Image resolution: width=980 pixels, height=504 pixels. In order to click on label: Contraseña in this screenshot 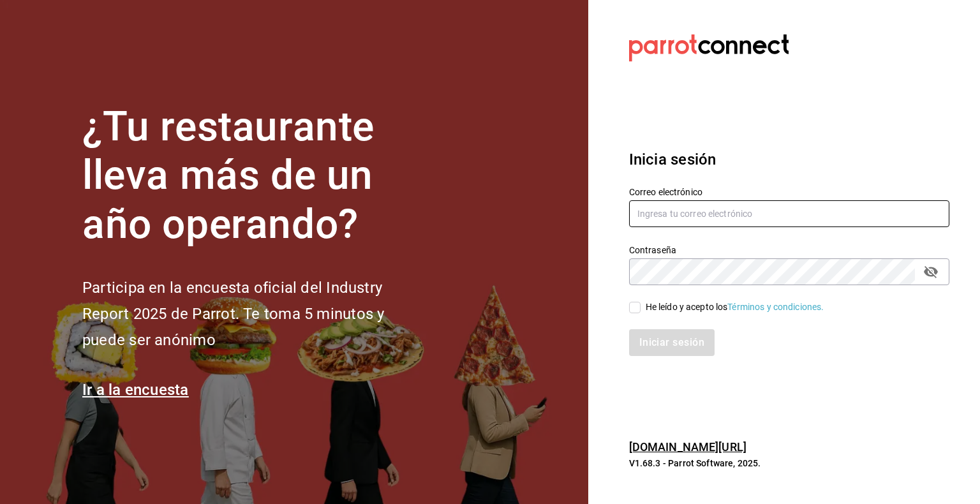, I will do `click(789, 249)`.